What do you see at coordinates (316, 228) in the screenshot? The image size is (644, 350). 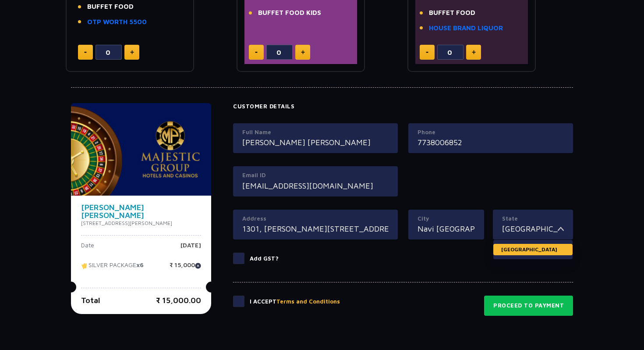 I see `input: Address` at bounding box center [316, 228].